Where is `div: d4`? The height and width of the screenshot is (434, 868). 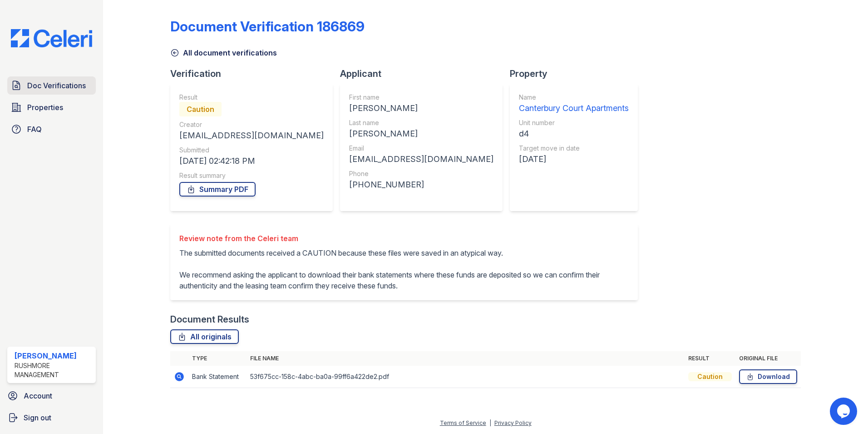
div: d4 is located at coordinates (574, 134).